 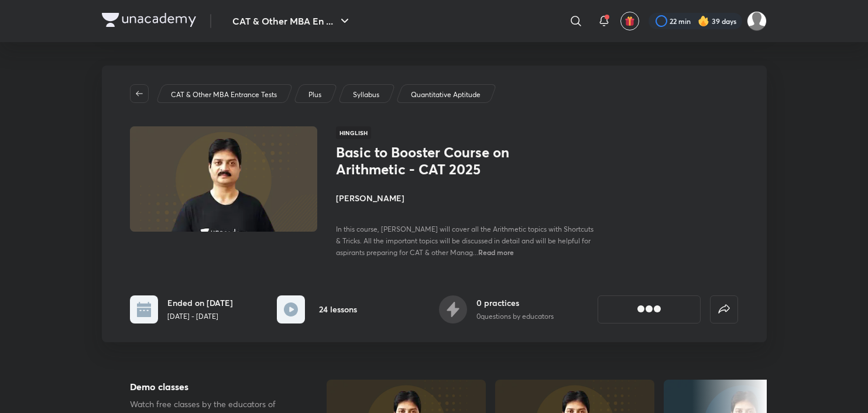 I want to click on a: Quantitative Aptitude, so click(x=445, y=95).